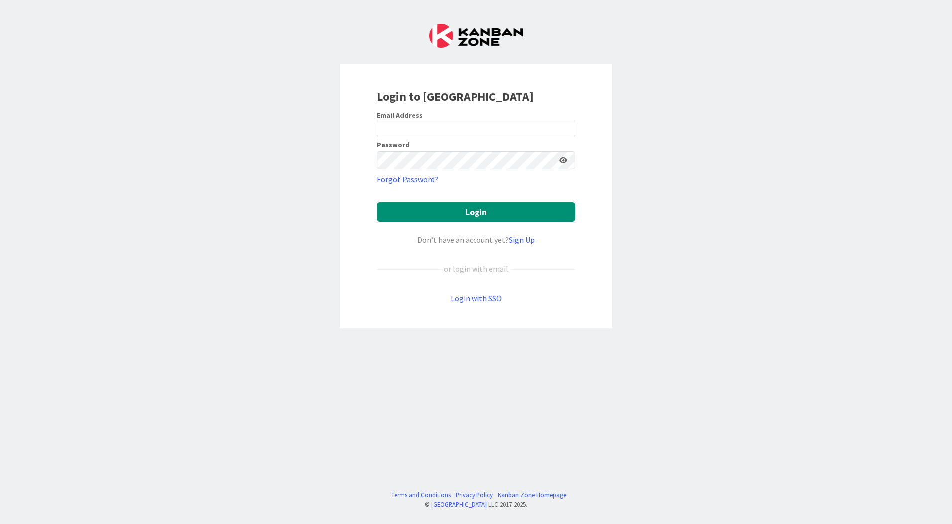  I want to click on div: © LLC 2017- 2025 ., so click(476, 504).